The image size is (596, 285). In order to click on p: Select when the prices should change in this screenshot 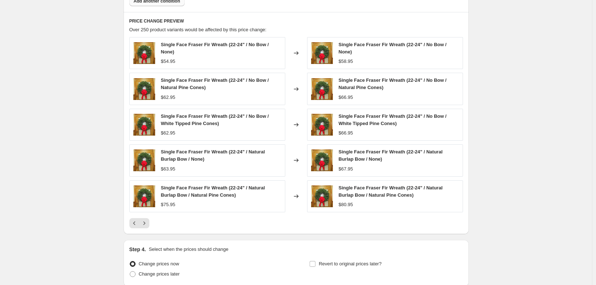, I will do `click(188, 250)`.